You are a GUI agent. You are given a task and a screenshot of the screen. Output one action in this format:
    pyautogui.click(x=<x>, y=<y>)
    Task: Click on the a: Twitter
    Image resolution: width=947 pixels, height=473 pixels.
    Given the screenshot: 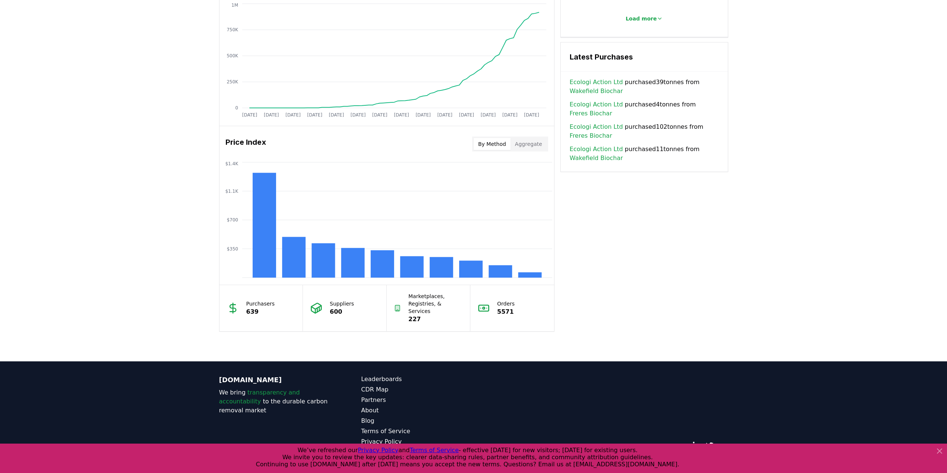 What is the action you would take?
    pyautogui.click(x=710, y=445)
    